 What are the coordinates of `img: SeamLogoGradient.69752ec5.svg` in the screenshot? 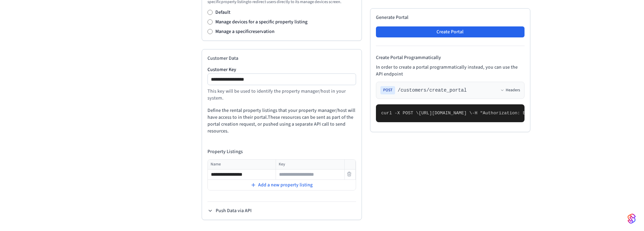 It's located at (632, 218).